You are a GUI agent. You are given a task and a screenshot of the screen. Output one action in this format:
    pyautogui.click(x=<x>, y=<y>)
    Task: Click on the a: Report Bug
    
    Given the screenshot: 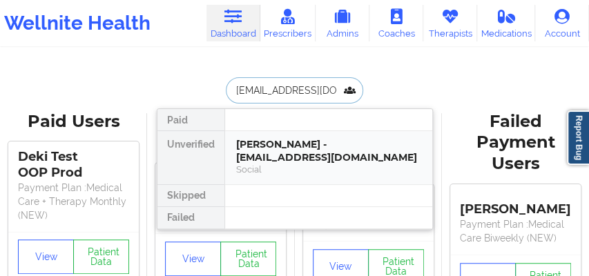 What is the action you would take?
    pyautogui.click(x=578, y=137)
    